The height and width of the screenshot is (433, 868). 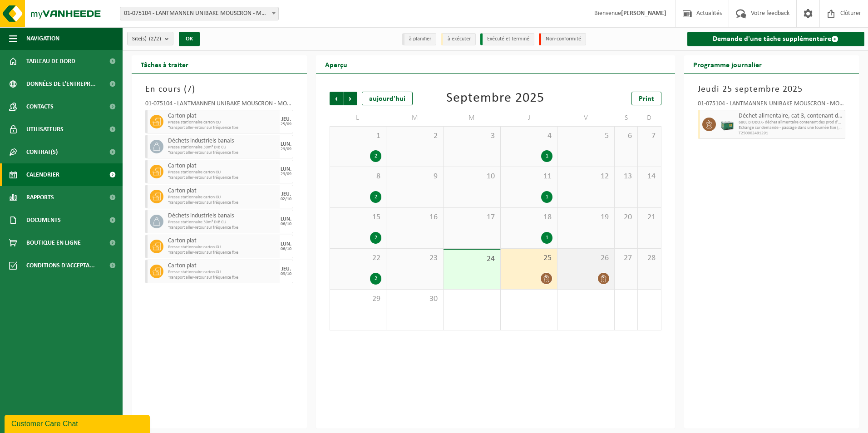 What do you see at coordinates (415, 136) in the screenshot?
I see `span: 2` at bounding box center [415, 136].